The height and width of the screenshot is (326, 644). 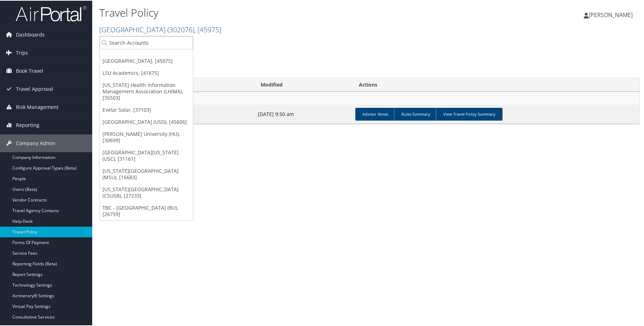 What do you see at coordinates (36, 143) in the screenshot?
I see `span: Company Admin` at bounding box center [36, 143].